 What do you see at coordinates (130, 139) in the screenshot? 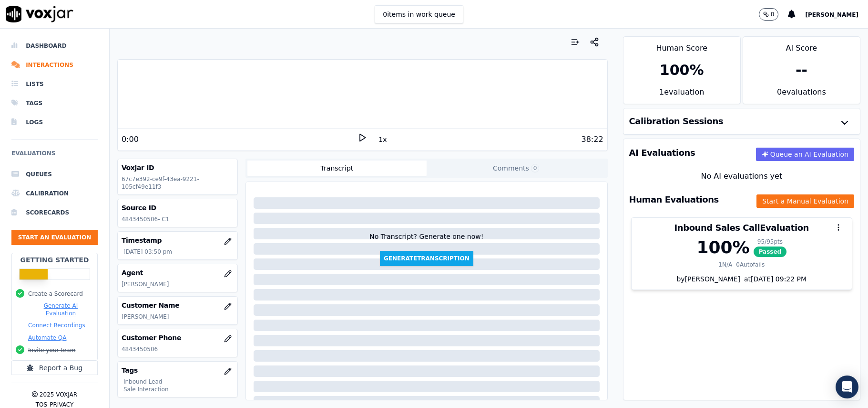
I see `div: 0:00` at bounding box center [130, 139].